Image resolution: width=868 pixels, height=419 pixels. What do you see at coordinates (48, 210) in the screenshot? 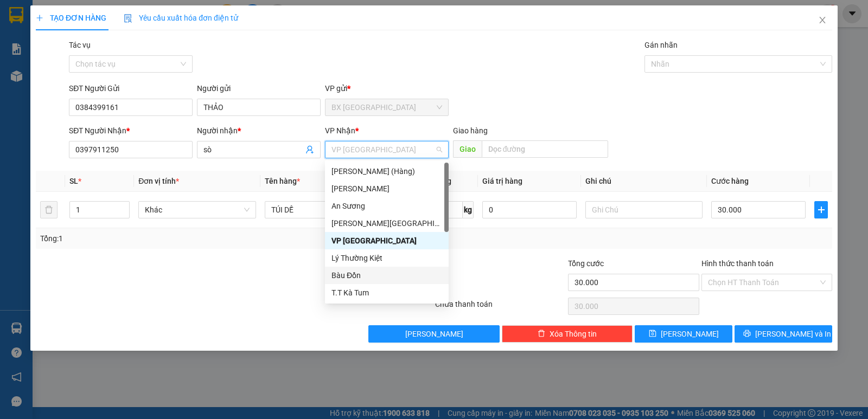
I see `button: delete` at bounding box center [48, 210].